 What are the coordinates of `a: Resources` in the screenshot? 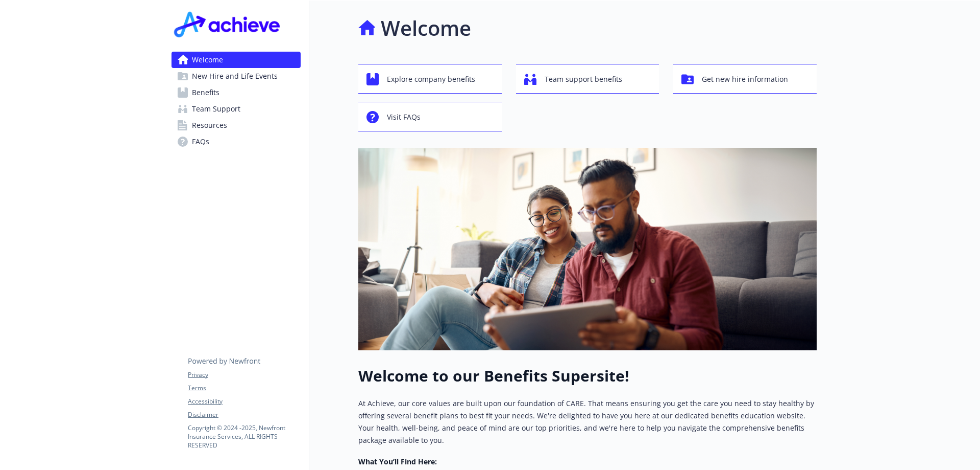 It's located at (236, 125).